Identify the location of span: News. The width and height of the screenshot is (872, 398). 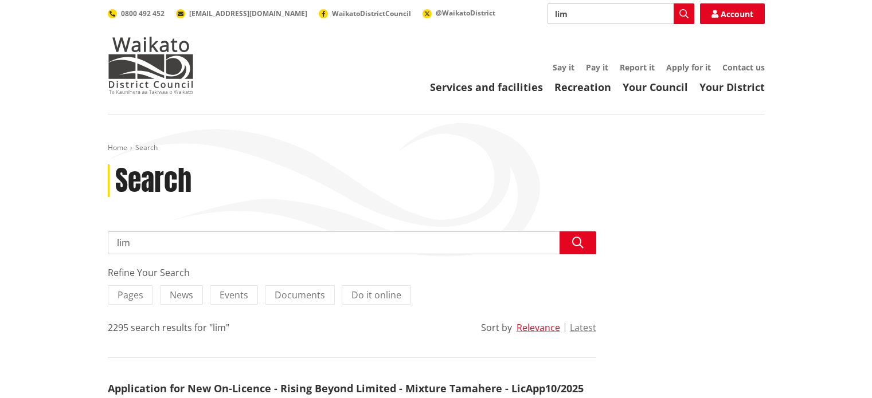
(181, 295).